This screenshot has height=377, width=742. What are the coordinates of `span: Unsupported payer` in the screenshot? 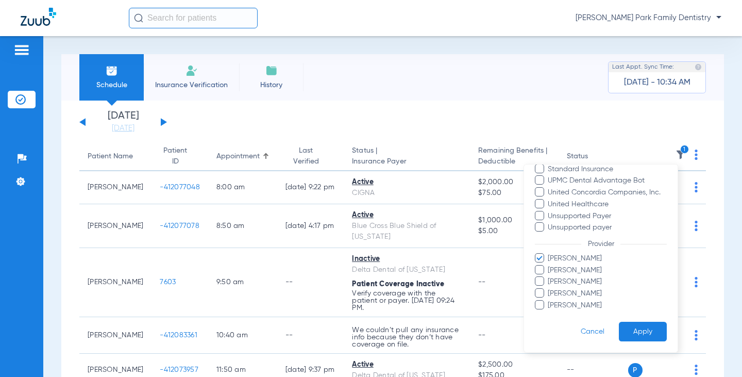 It's located at (607, 227).